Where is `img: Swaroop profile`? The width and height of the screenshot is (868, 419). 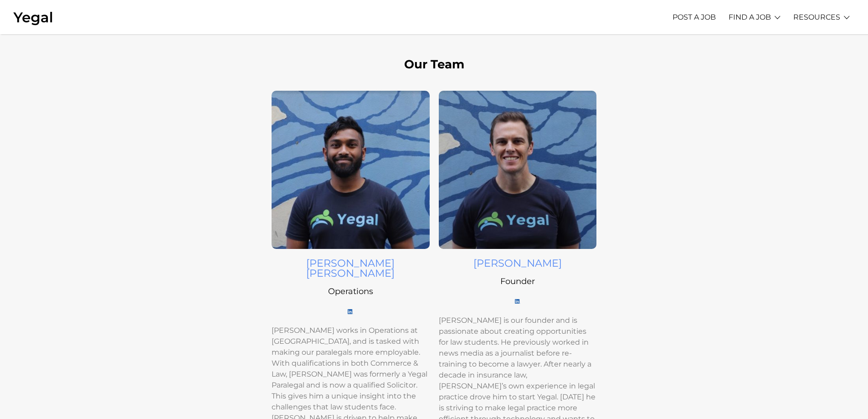
img: Swaroop profile is located at coordinates (351, 169).